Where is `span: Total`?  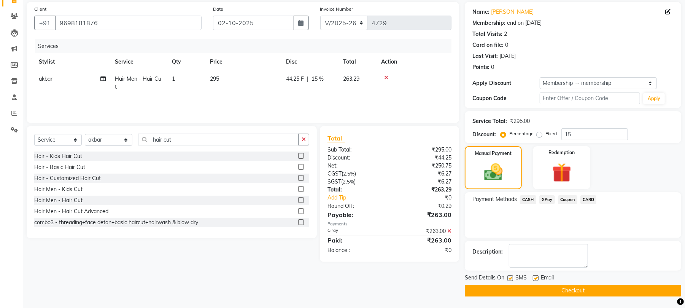
span: Total is located at coordinates (336, 138).